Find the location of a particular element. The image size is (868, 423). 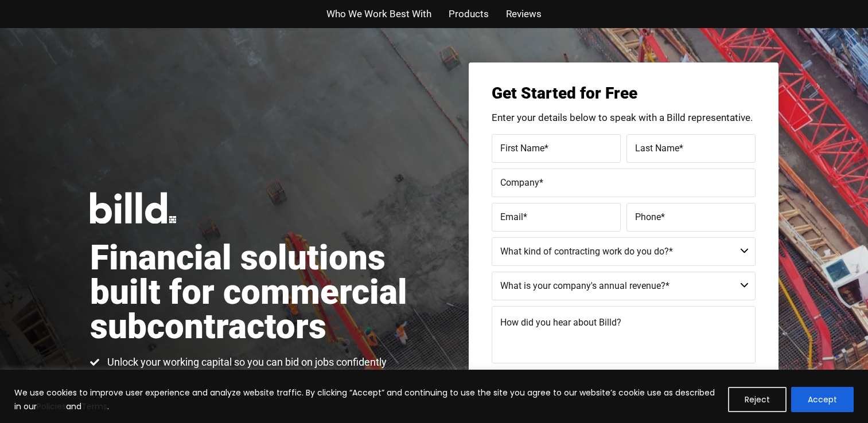

p: Enter your details below to speak with a Billd representative. is located at coordinates (623, 118).